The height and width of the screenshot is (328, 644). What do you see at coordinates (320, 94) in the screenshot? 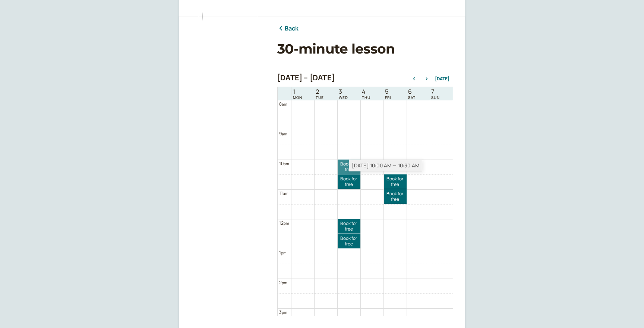
I see `a: September 2, 2025` at bounding box center [320, 94].